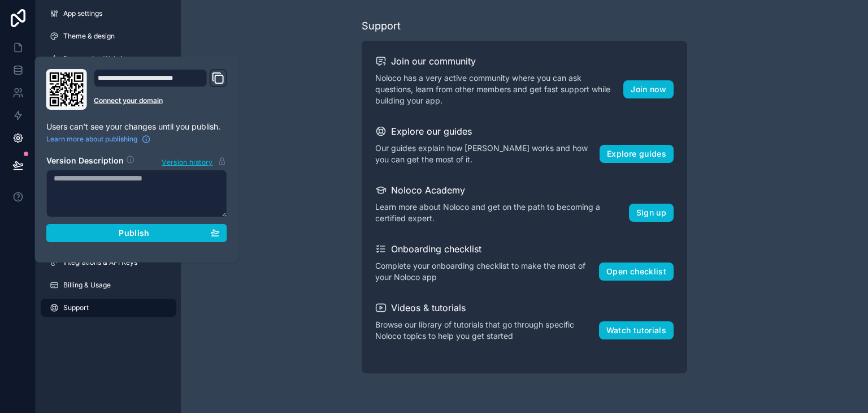 The width and height of the screenshot is (868, 413). Describe the element at coordinates (488, 272) in the screenshot. I see `p: Complete your onboarding checklist to make the most of your Noloco app` at that location.